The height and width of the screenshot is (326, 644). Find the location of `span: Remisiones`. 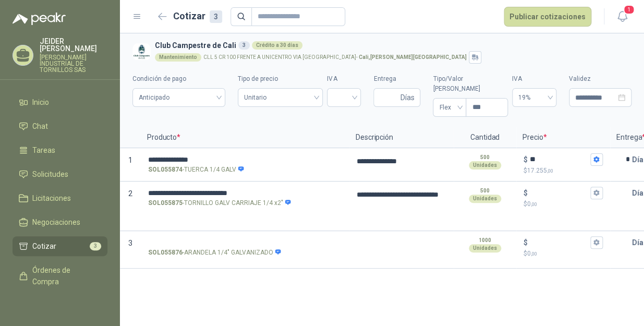

span: Remisiones is located at coordinates (52, 306).